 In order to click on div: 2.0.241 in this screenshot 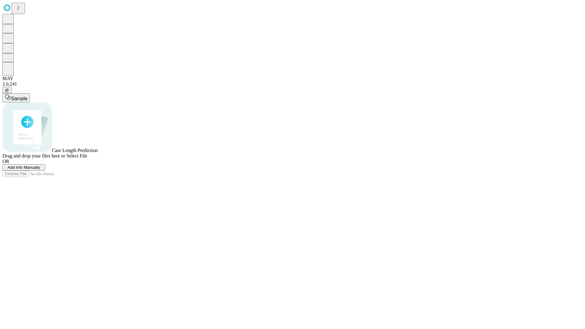, I will do `click(292, 84)`.